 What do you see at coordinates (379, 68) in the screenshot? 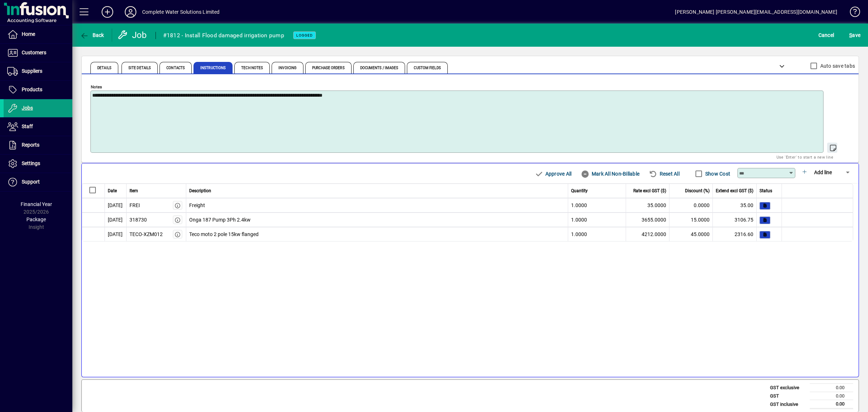
I see `span: Documents / Images` at bounding box center [379, 68].